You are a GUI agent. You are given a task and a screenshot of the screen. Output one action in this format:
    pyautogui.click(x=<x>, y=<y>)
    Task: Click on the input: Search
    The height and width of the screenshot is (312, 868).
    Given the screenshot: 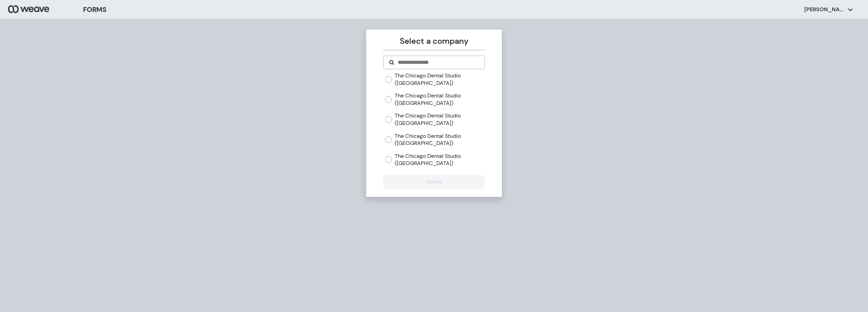 What is the action you would take?
    pyautogui.click(x=438, y=63)
    